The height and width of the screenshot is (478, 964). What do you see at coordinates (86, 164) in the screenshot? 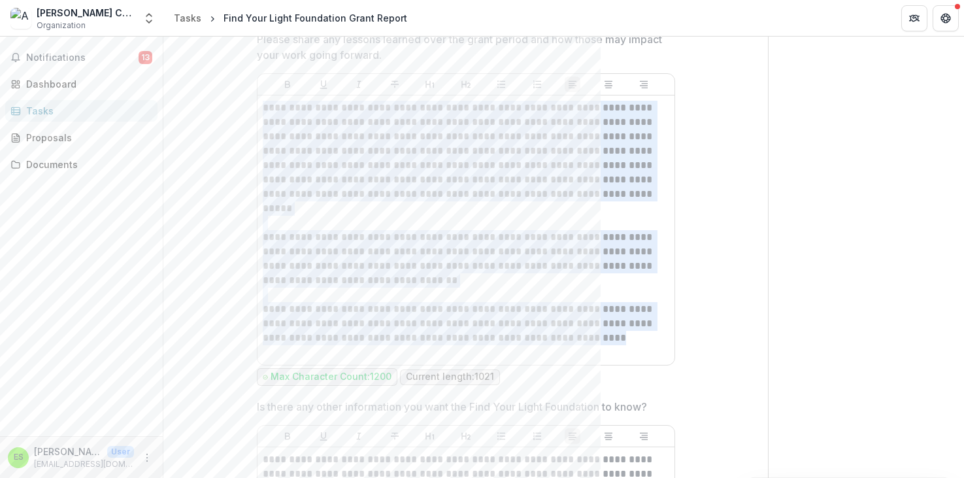
I see `div: Documents` at bounding box center [86, 164].